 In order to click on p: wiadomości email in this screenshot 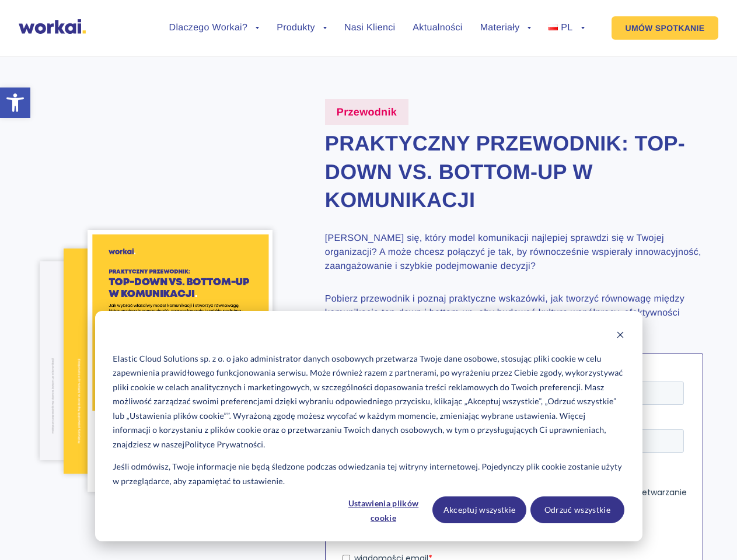, I will do `click(51, 190)`.